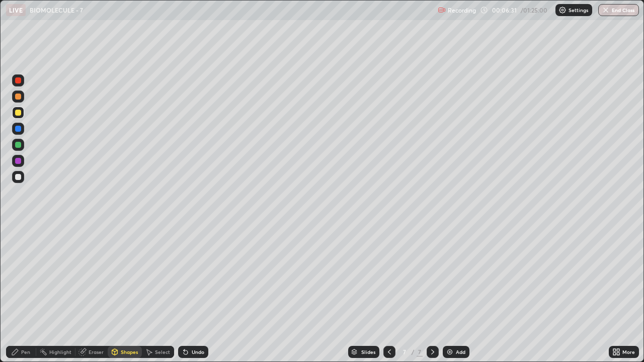 The width and height of the screenshot is (644, 362). What do you see at coordinates (15, 10) in the screenshot?
I see `p: LIVE` at bounding box center [15, 10].